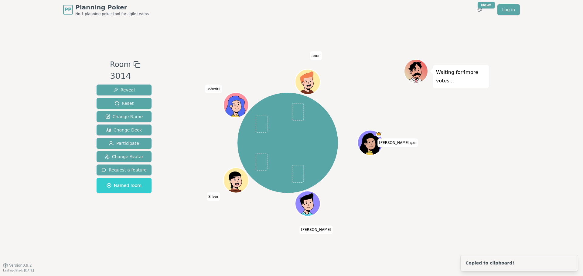  Describe the element at coordinates (120, 65) in the screenshot. I see `span: Room` at that location.